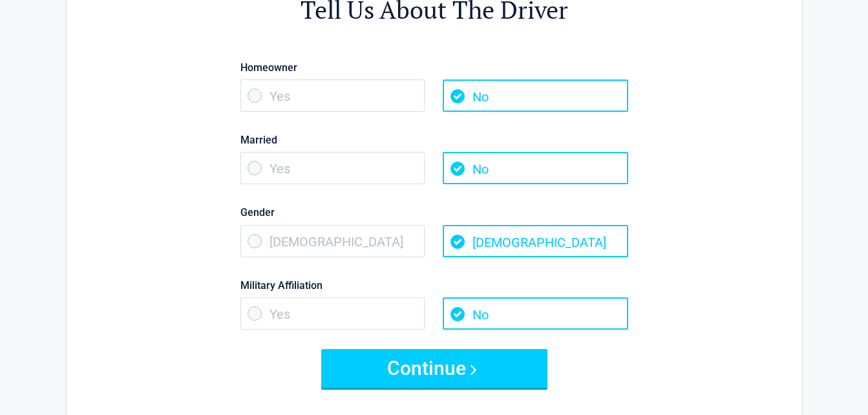  Describe the element at coordinates (434, 285) in the screenshot. I see `label: Military Affiliation` at that location.